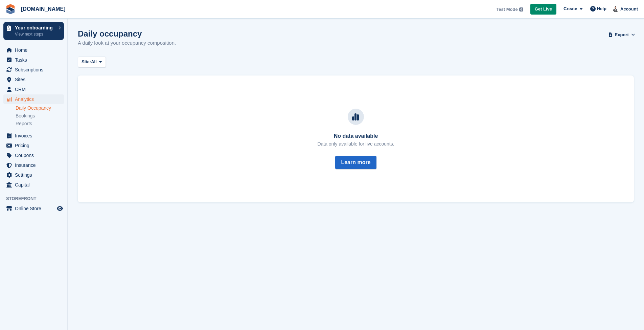 The image size is (644, 330). I want to click on span: Capital, so click(35, 185).